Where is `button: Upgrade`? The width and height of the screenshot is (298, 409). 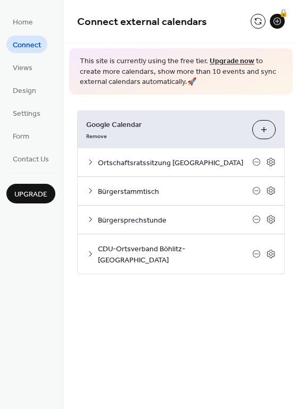
button: Upgrade is located at coordinates (31, 194).